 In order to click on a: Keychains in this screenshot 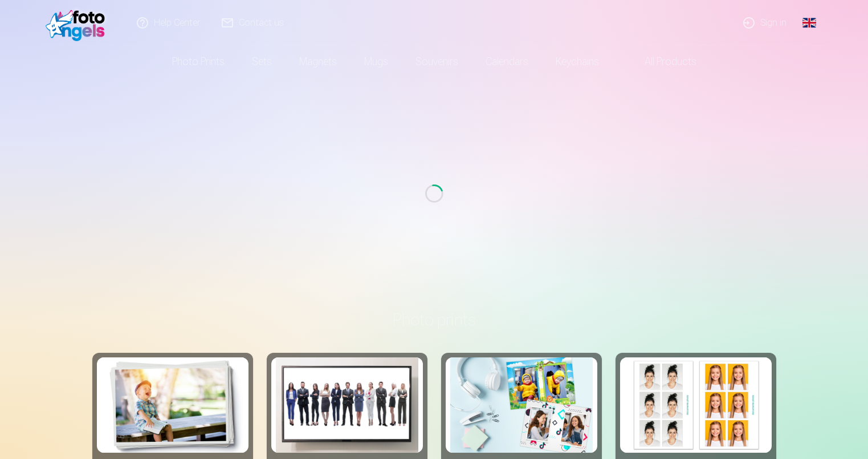, I will do `click(577, 62)`.